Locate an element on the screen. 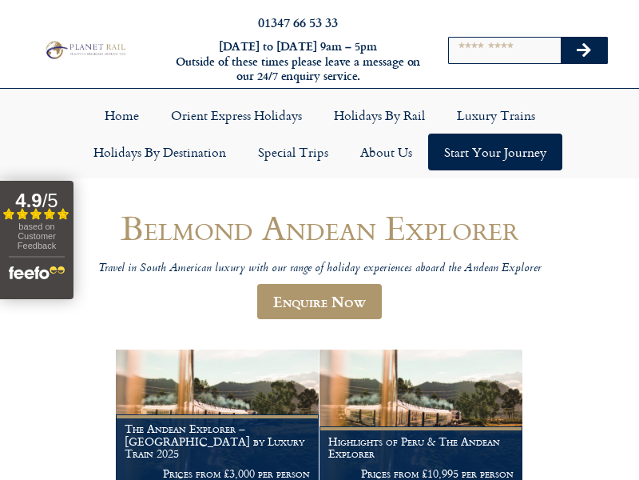  nav: Menu is located at coordinates (320, 133).